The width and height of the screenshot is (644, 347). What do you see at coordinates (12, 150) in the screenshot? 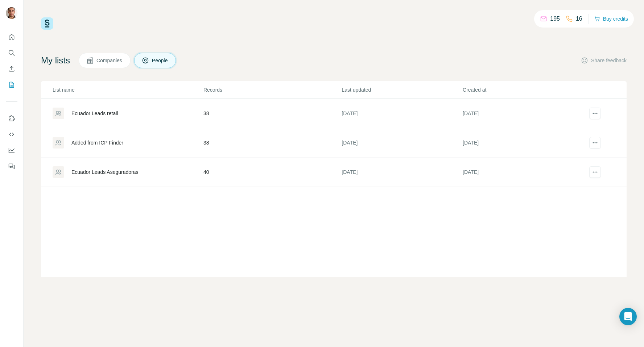
I see `button: Dashboard` at bounding box center [12, 150].